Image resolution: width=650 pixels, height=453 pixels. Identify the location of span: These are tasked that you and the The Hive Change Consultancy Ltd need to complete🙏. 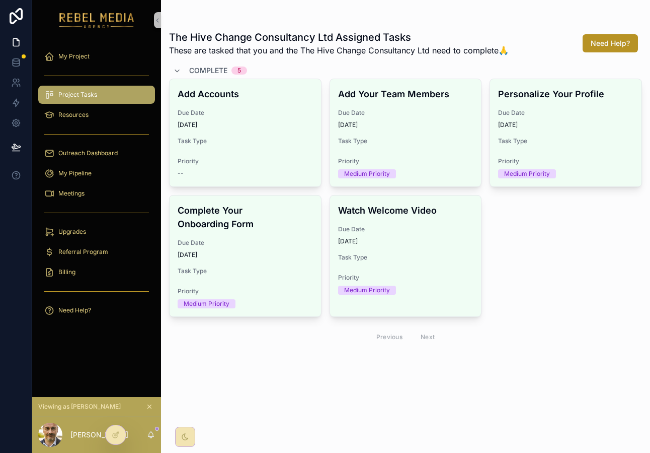
(339, 50).